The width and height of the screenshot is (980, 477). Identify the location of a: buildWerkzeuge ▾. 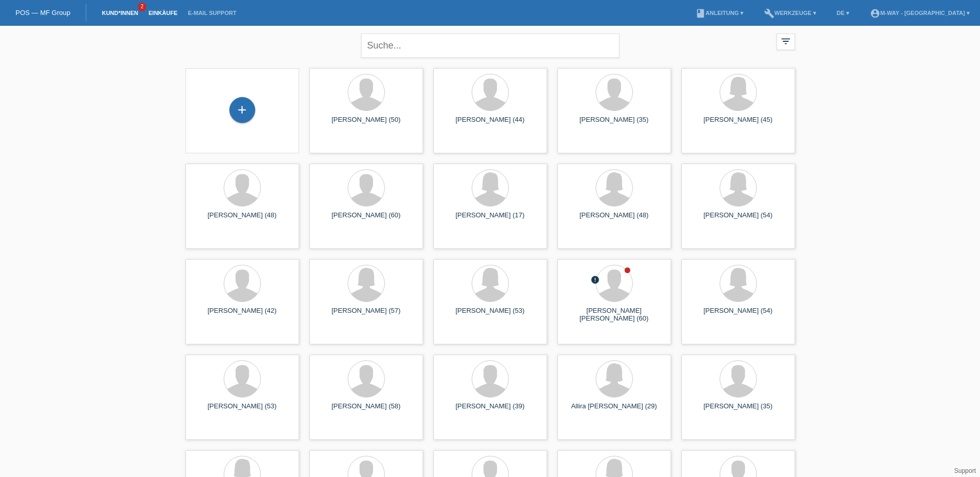
(791, 13).